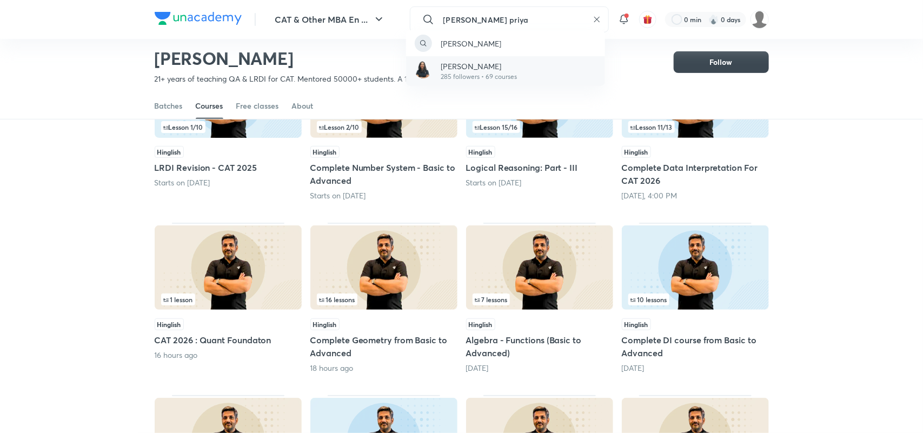  What do you see at coordinates (423, 70) in the screenshot?
I see `img: Avatar` at bounding box center [423, 70].